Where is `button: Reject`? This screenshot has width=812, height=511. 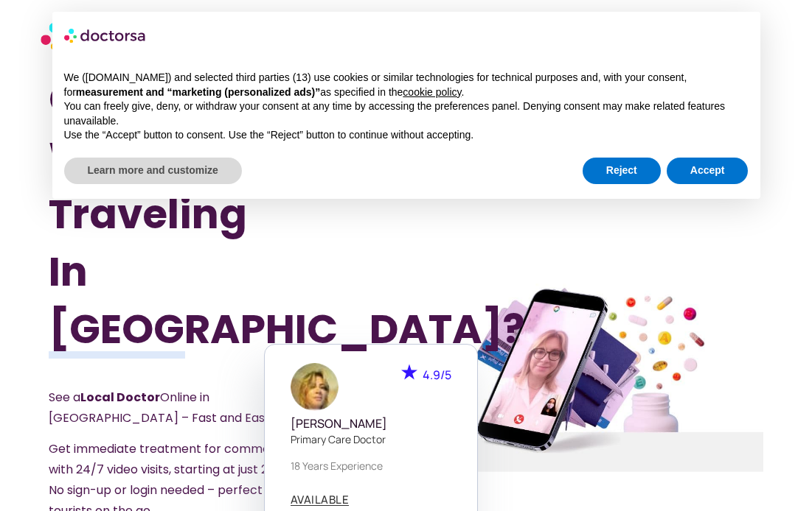
button: Reject is located at coordinates (621, 171).